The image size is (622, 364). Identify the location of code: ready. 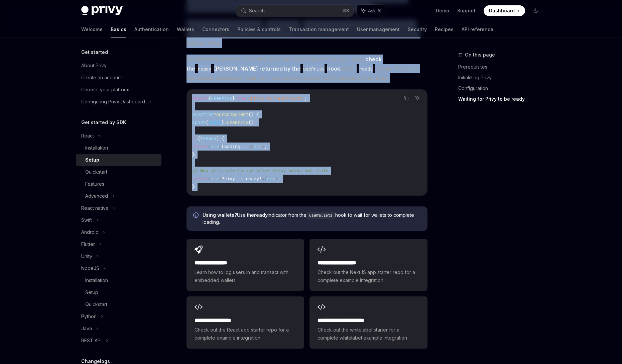
(366, 69).